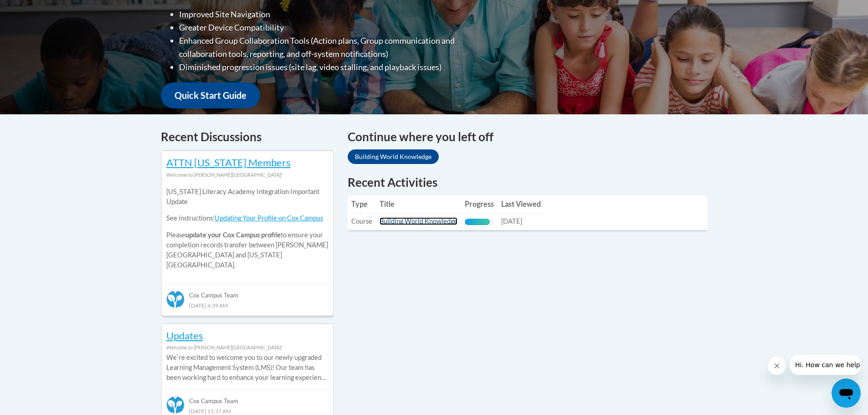  Describe the element at coordinates (184, 336) in the screenshot. I see `a: Updates` at that location.